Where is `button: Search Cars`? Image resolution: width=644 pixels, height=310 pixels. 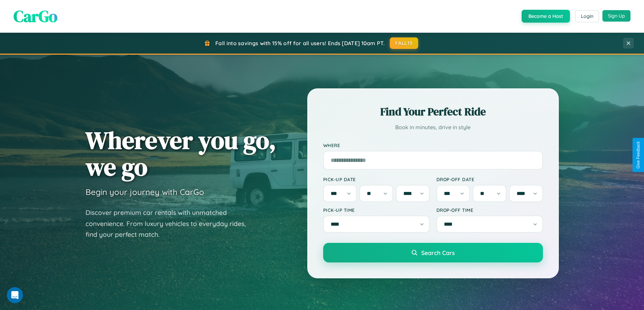
button: Search Cars is located at coordinates (433, 253).